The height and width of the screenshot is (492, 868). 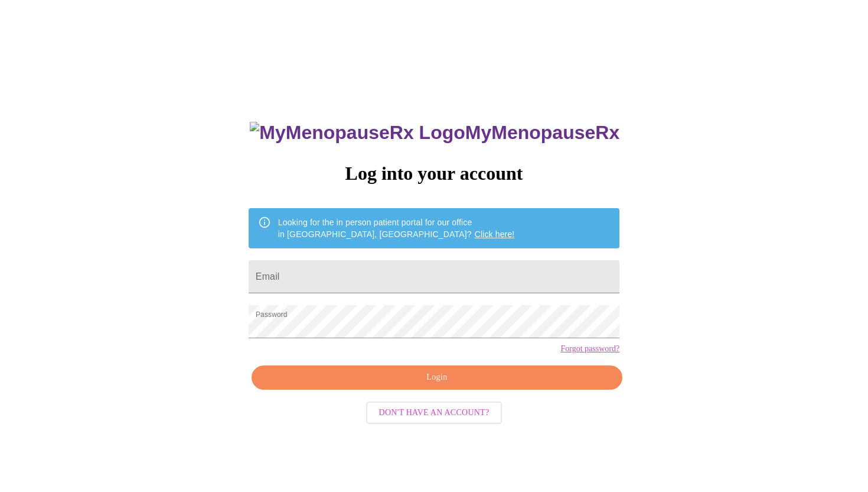 What do you see at coordinates (434, 412) in the screenshot?
I see `a: Don't have an account?` at bounding box center [434, 412].